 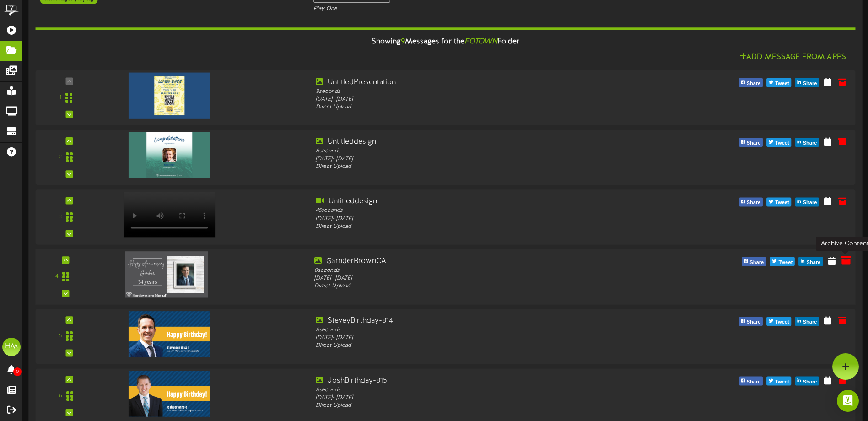 What do you see at coordinates (848, 401) in the screenshot?
I see `div: Open Intercom Messenger` at bounding box center [848, 401].